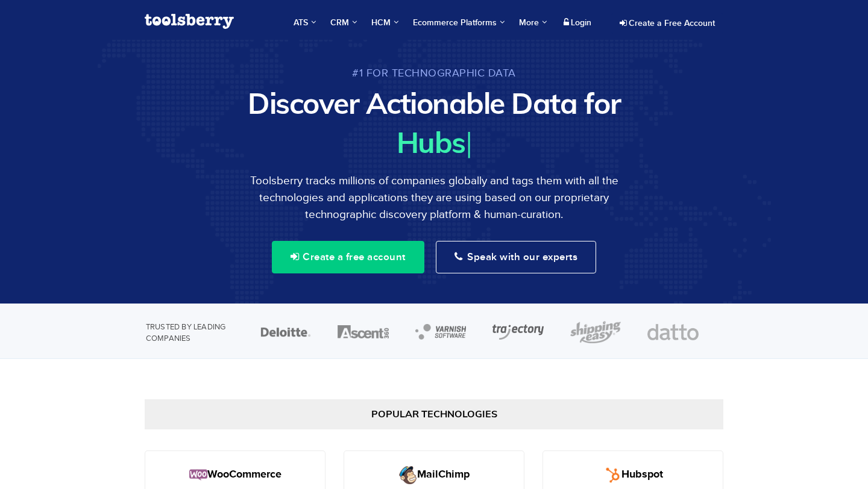  Describe the element at coordinates (667, 23) in the screenshot. I see `a: Create a Free Account` at that location.